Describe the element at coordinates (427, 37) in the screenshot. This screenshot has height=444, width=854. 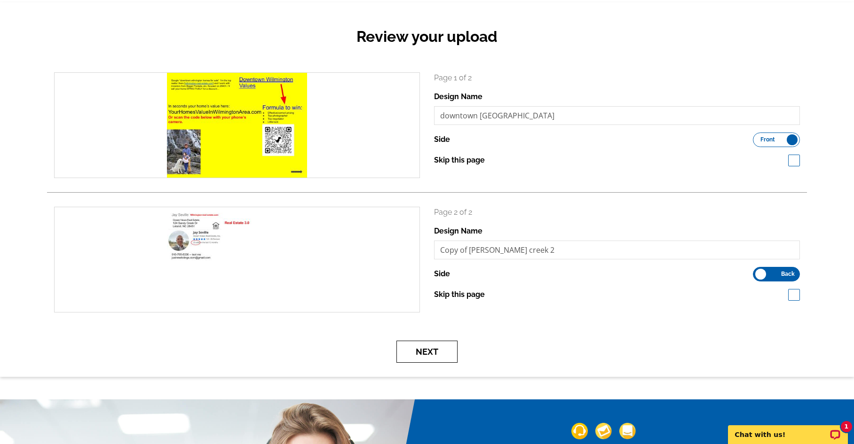
I see `h2: Review your upload` at that location.